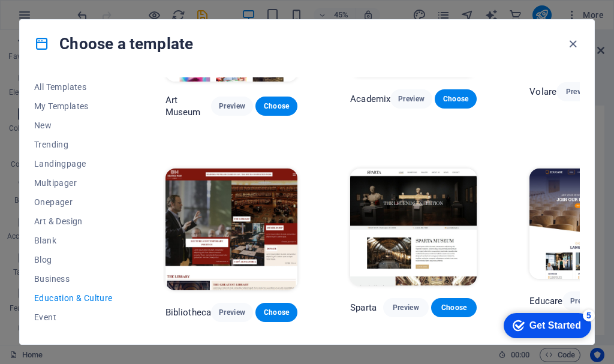 This screenshot has width=614, height=364. I want to click on span: Blog, so click(73, 260).